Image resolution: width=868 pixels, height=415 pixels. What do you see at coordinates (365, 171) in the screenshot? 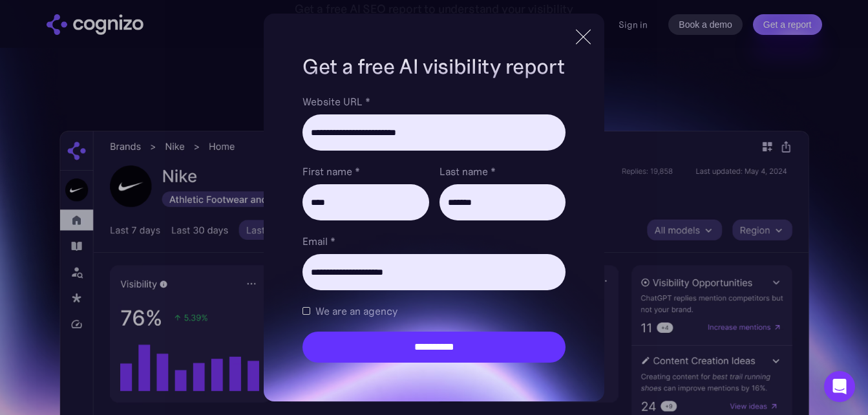
I see `label: First name *` at bounding box center [365, 171].